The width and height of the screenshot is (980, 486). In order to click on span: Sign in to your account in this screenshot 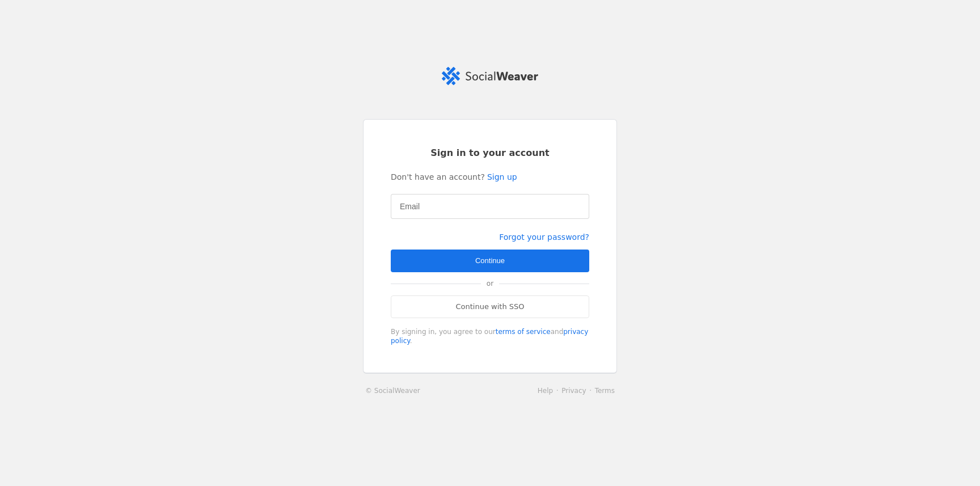, I will do `click(490, 153)`.